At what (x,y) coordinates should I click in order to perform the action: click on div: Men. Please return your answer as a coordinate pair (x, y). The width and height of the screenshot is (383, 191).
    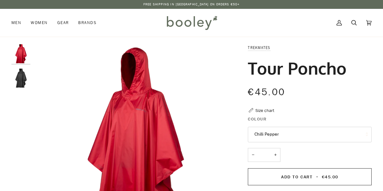
    Looking at the image, I should click on (19, 23).